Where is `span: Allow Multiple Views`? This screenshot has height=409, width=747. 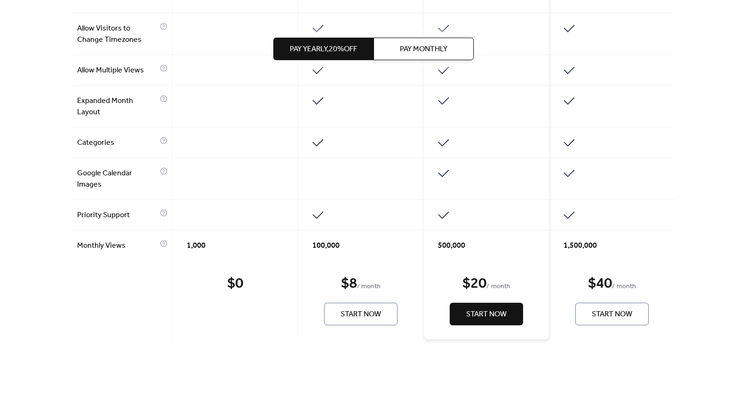 span: Allow Multiple Views is located at coordinates (117, 71).